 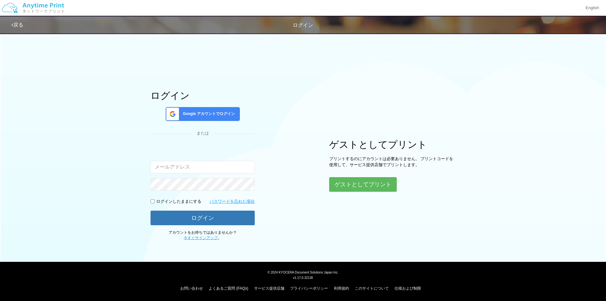 I want to click on span: Google アカウントでログイン, so click(x=207, y=114).